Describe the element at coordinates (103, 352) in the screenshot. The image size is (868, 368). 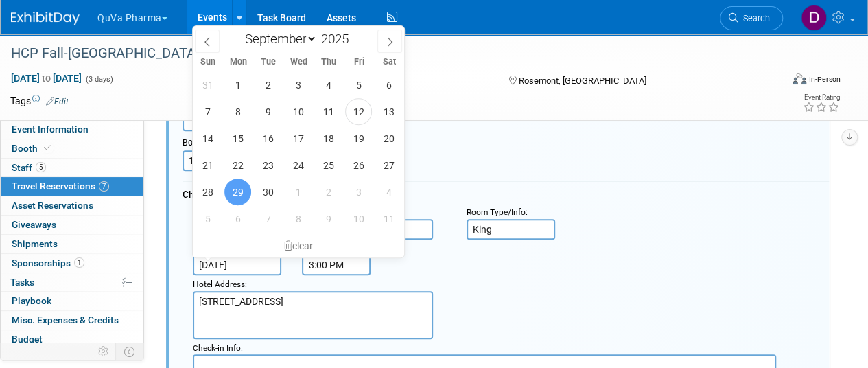
I see `td: Personalize Event Tab Strip` at that location.